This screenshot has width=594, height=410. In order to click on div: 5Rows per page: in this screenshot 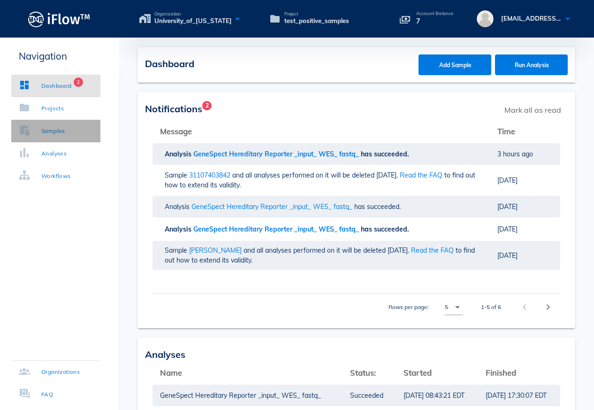, I will do `click(454, 307)`.